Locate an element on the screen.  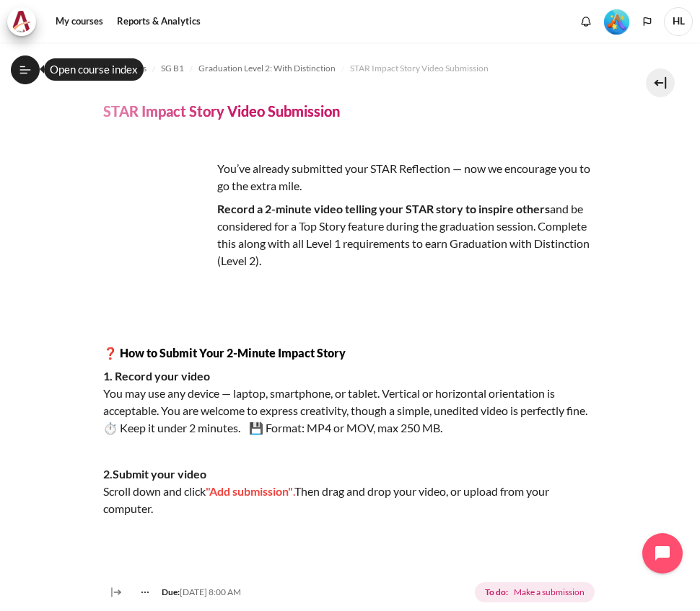
a: User menu is located at coordinates (679, 21).